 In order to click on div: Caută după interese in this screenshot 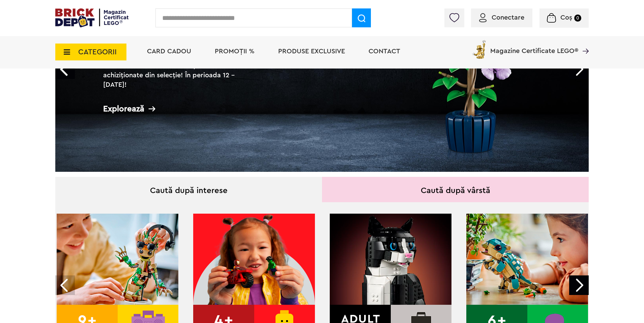, I will do `click(188, 189)`.